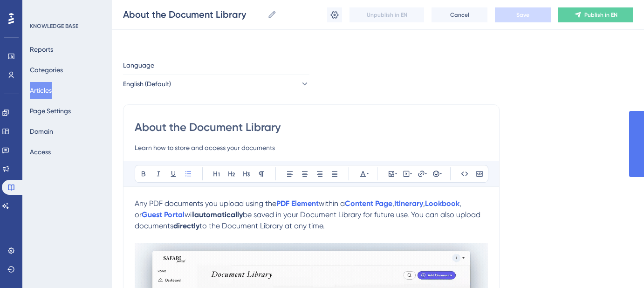 The height and width of the screenshot is (288, 644). Describe the element at coordinates (523, 15) in the screenshot. I see `span: Save` at that location.